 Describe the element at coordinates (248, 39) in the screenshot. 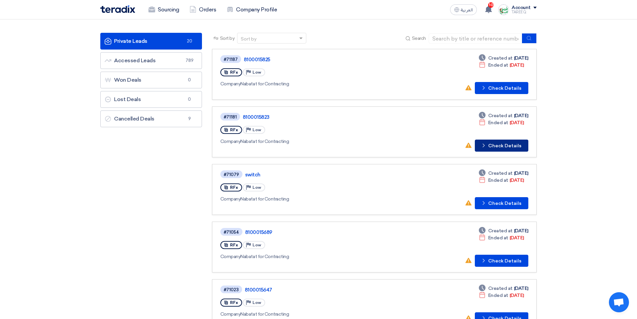

I see `div: Sort by` at that location.